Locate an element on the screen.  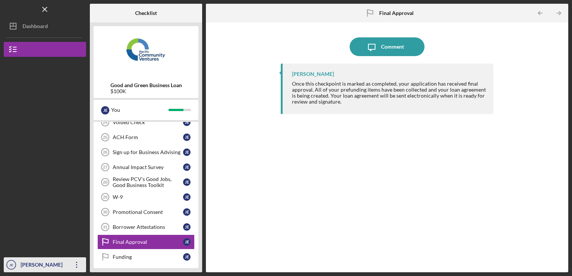
b: Final Approval is located at coordinates (396, 13).